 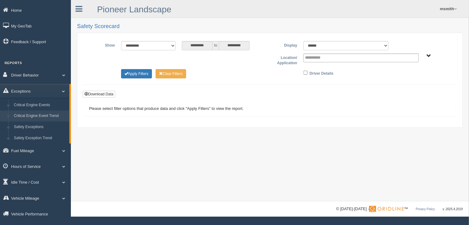 I want to click on span: to, so click(x=216, y=46).